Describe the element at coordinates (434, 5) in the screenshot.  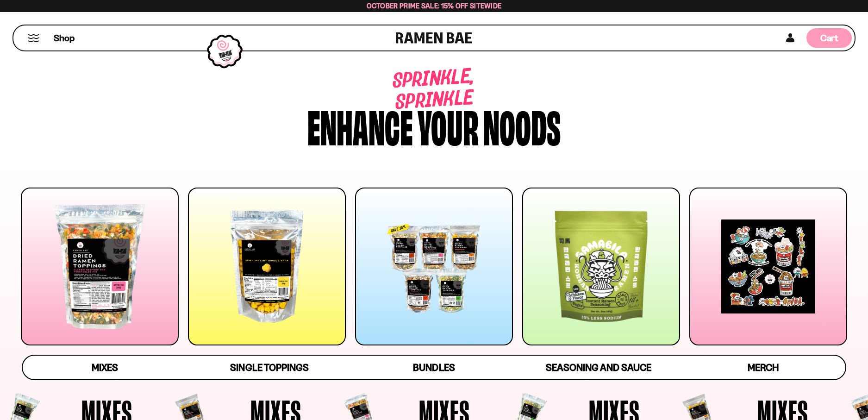
I see `span: October Prime Sale: 15% off Sitewide` at that location.